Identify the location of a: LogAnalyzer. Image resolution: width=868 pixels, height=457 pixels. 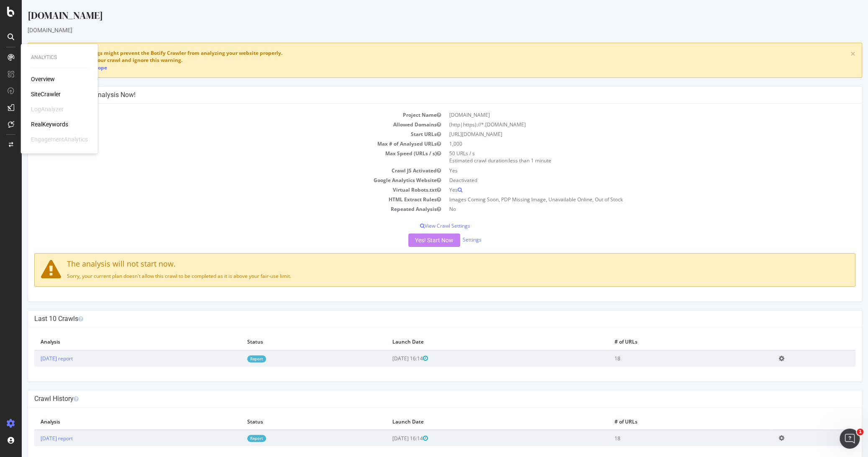
(47, 109).